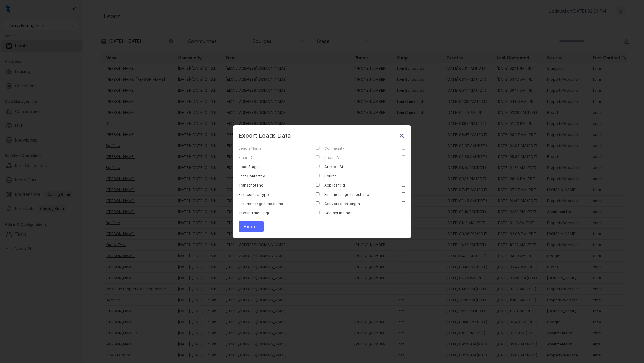  Describe the element at coordinates (357, 158) in the screenshot. I see `div: Phone No.` at that location.